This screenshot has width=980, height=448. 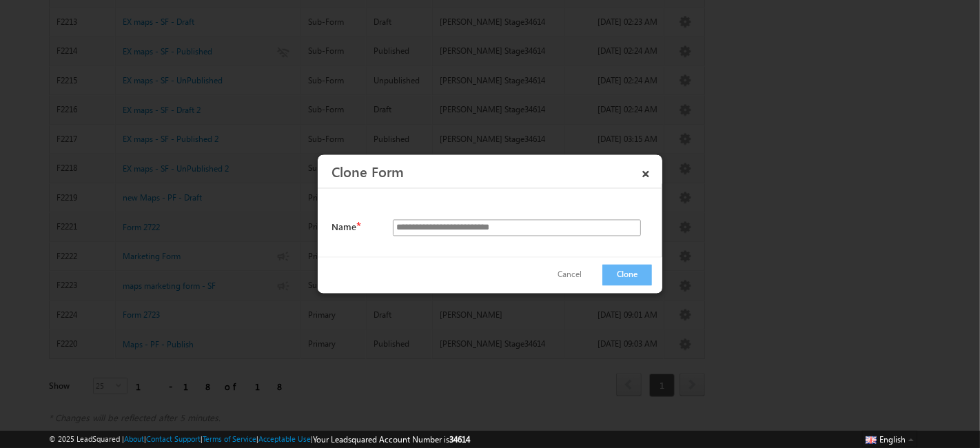 What do you see at coordinates (259, 439) in the screenshot?
I see `span: © 2025 LeadSquared | | | | |` at bounding box center [259, 439].